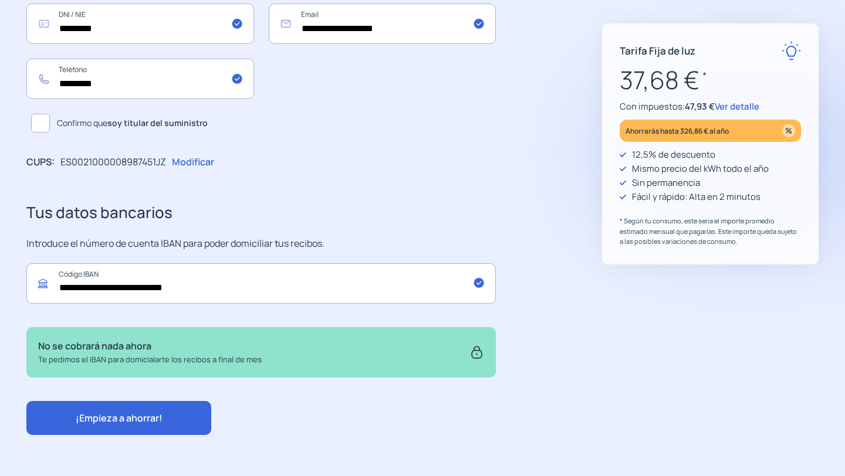 This screenshot has height=476, width=845. What do you see at coordinates (791, 50) in the screenshot?
I see `img: rate-E.svg` at bounding box center [791, 50].